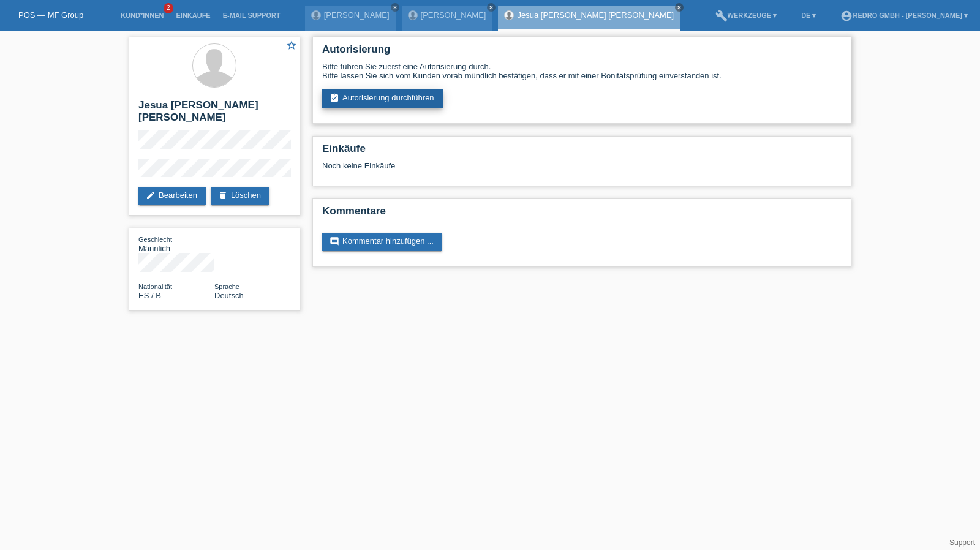  What do you see at coordinates (251, 16) in the screenshot?
I see `a: E-Mail Support` at bounding box center [251, 16].